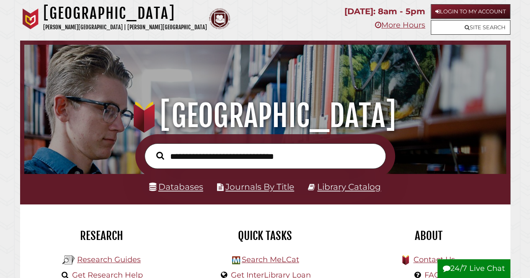 The height and width of the screenshot is (278, 530). What do you see at coordinates (265, 236) in the screenshot?
I see `h2: Quick Tasks` at bounding box center [265, 236].